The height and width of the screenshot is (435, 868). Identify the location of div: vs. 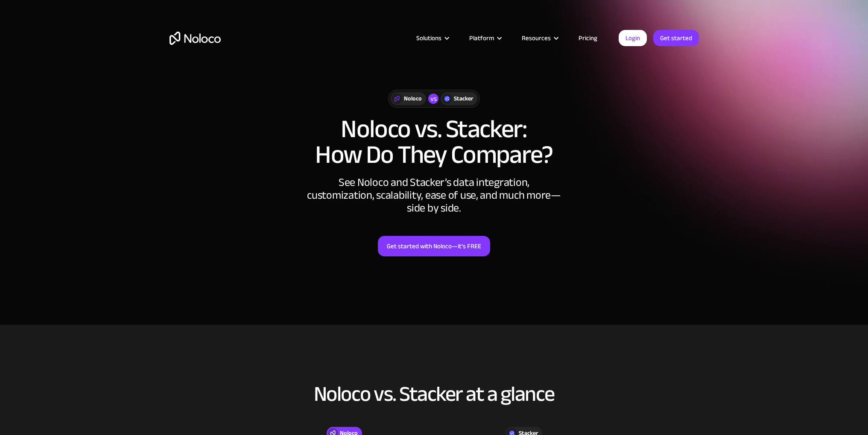
(434, 99).